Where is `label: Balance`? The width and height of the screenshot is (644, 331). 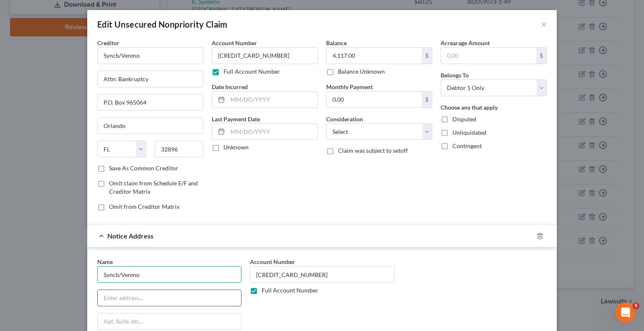
label: Balance is located at coordinates (336, 43).